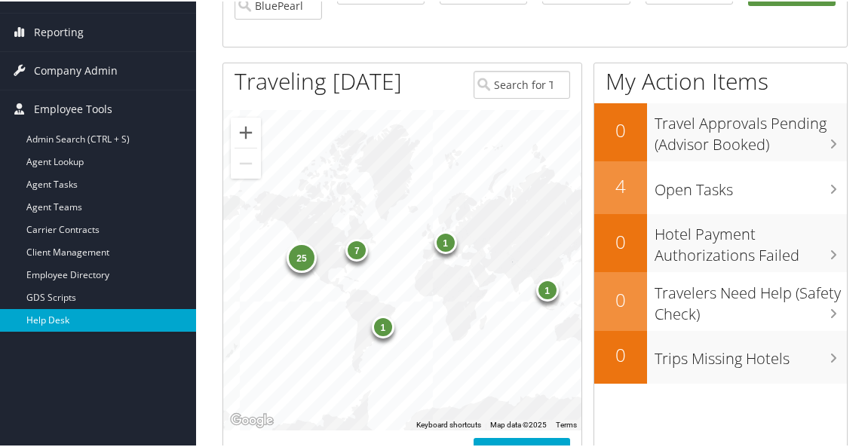  Describe the element at coordinates (567, 423) in the screenshot. I see `a: Terms (opens in new tab)` at that location.